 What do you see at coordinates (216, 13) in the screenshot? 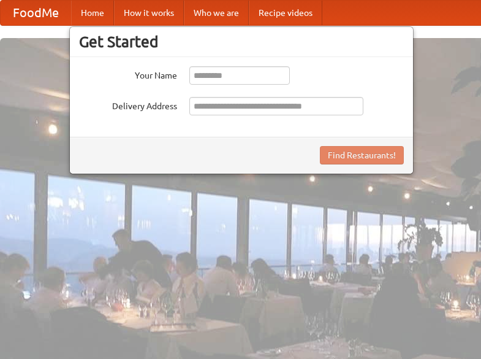
I see `a: Who we are` at bounding box center [216, 13].